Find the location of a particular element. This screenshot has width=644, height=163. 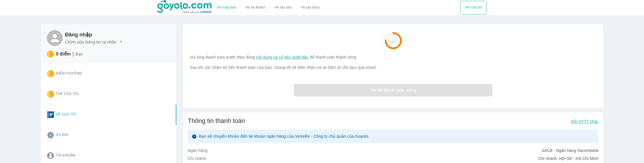

img: promotion is located at coordinates (50, 135).